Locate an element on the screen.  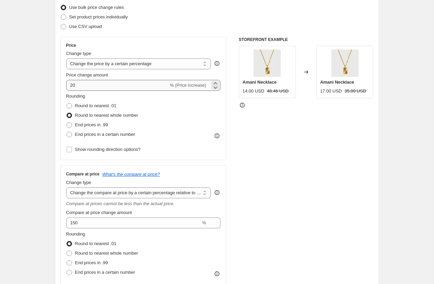
i: What's the compare at price? is located at coordinates (131, 174).